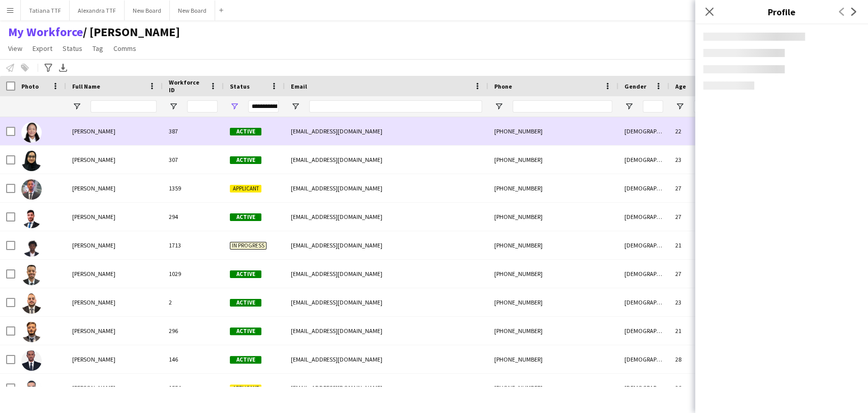 This screenshot has width=868, height=413. What do you see at coordinates (32, 389) in the screenshot?
I see `img: Abdallah Aitoukheddi` at bounding box center [32, 389].